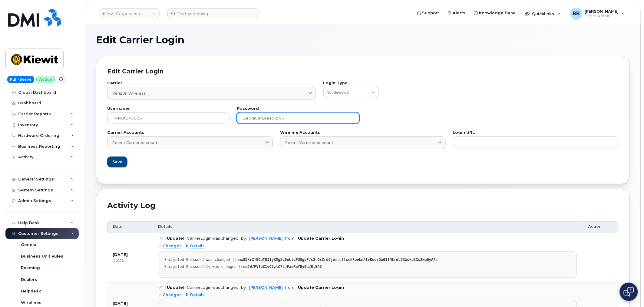 This screenshot has height=307, width=644. I want to click on label: Username, so click(168, 108).